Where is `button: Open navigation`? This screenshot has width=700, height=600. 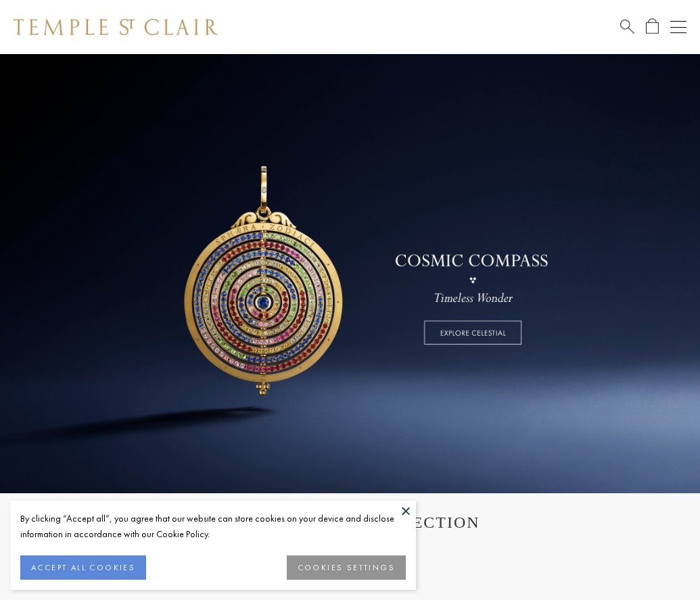 button: Open navigation is located at coordinates (678, 27).